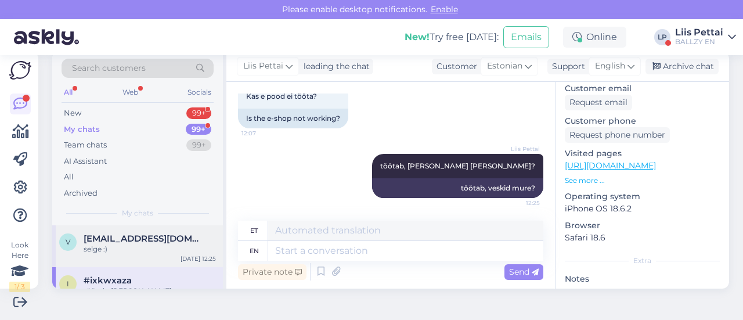  I want to click on div: selge :), so click(150, 249).